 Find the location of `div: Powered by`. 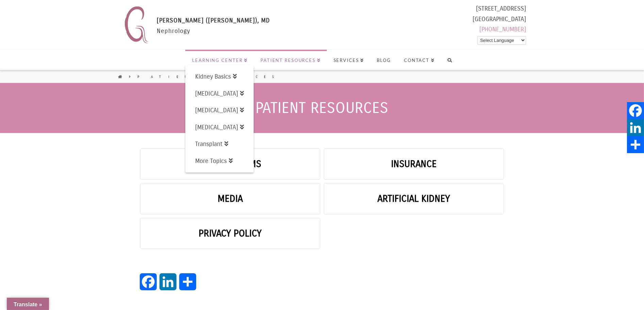

div: Powered by is located at coordinates (499, 40).